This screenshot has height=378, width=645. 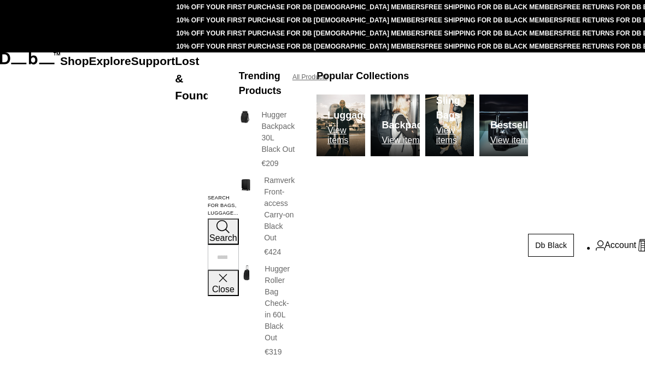 What do you see at coordinates (616, 246) in the screenshot?
I see `a: Account` at bounding box center [616, 246].